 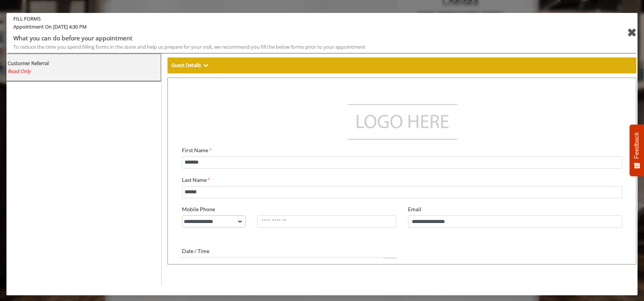 What do you see at coordinates (230, 39) in the screenshot?
I see `img: organization-logo` at bounding box center [230, 39].